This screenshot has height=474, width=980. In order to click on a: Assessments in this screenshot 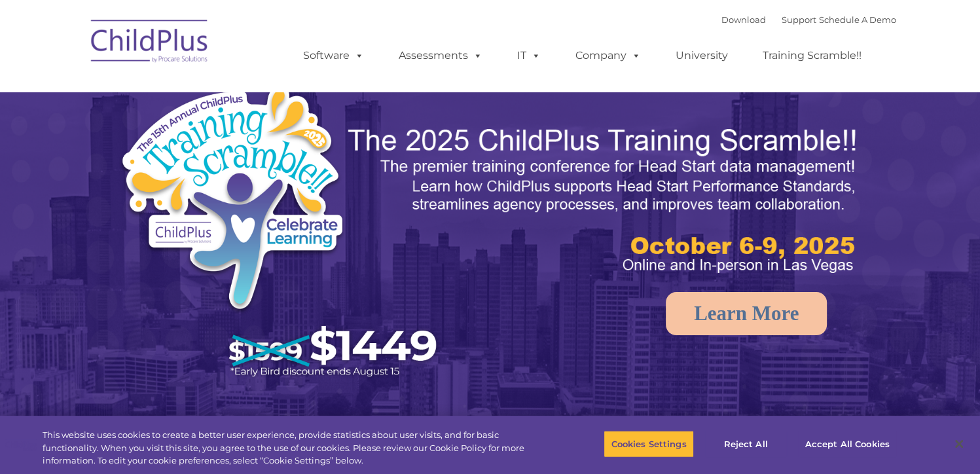, I will do `click(441, 56)`.